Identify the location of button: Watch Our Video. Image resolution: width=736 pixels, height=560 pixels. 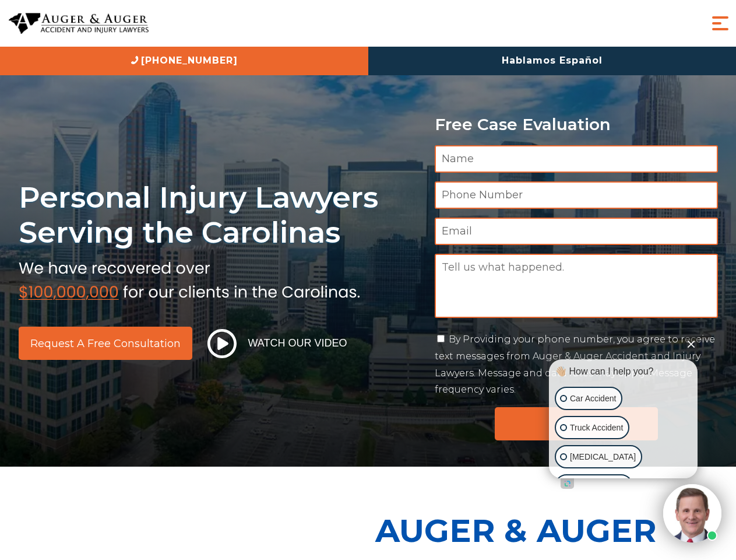
(278, 343).